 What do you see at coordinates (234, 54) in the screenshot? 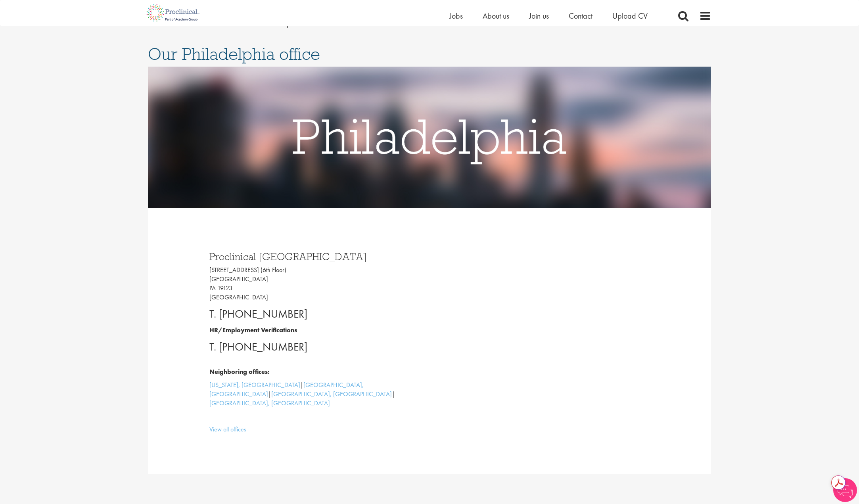
I see `span: Our Philadelphia office` at bounding box center [234, 54].